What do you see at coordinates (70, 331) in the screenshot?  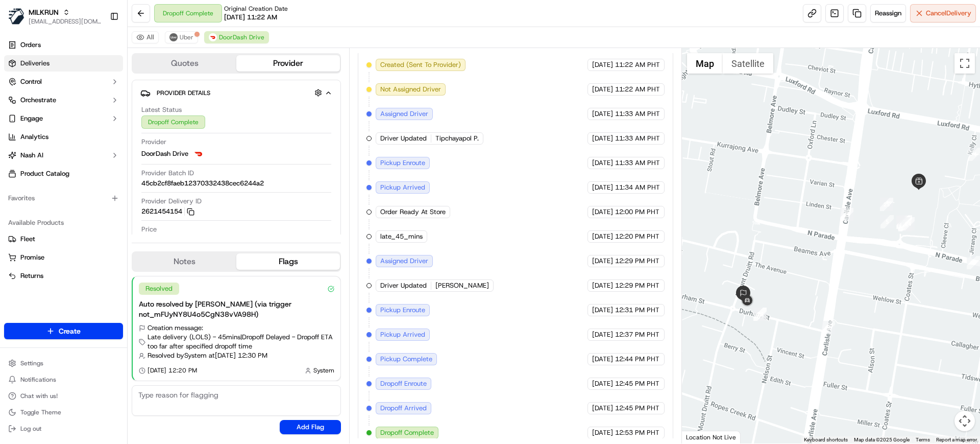 I see `span: Create` at bounding box center [70, 331].